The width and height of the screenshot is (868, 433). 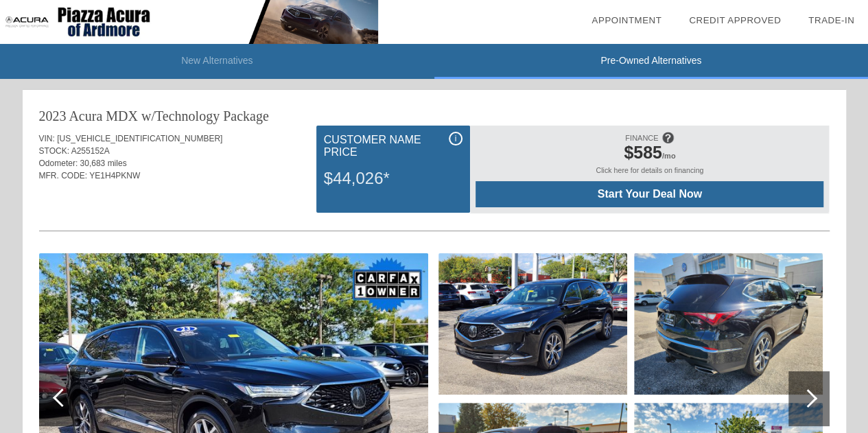 I want to click on div: i, so click(x=456, y=138).